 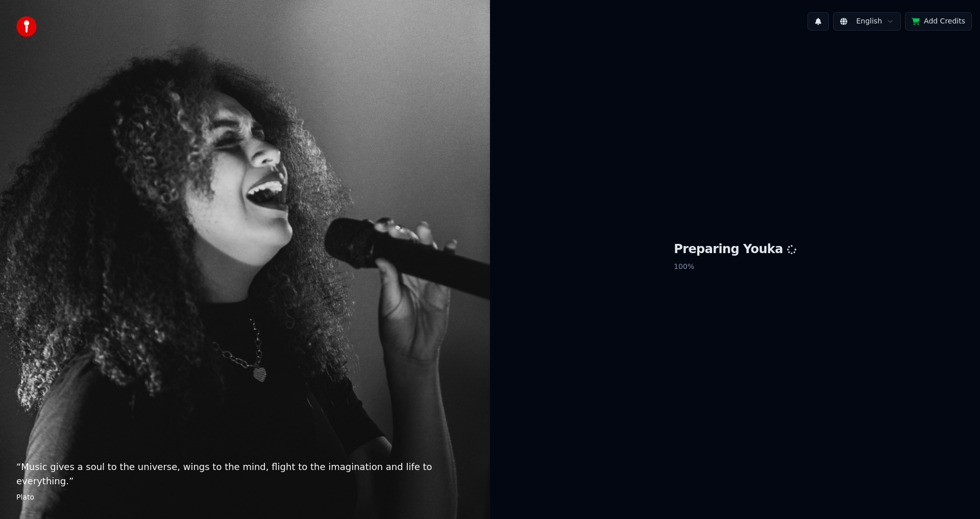 What do you see at coordinates (245, 474) in the screenshot?
I see `p: “ Music gives a soul to the universe, wings to the mind, flight to the imagination and life to ev...` at bounding box center [245, 474].